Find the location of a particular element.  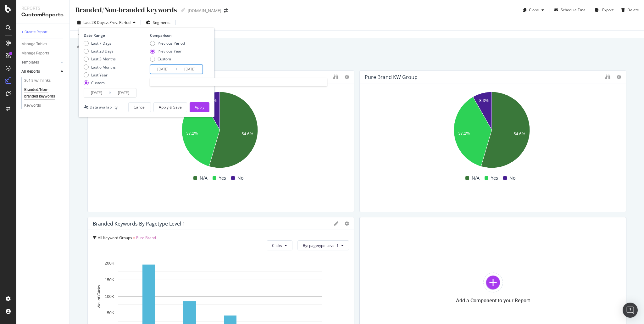

text: No. of Clicks is located at coordinates (99, 296).